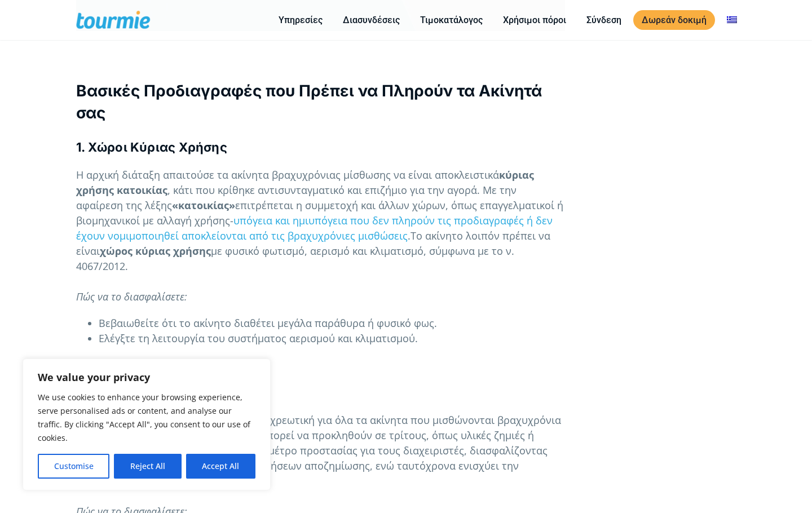 The image size is (812, 513). Describe the element at coordinates (314, 228) in the screenshot. I see `span: υπόγεια και ημιυπόγεια που δεν πληρούν τις προδιαγραφές ή δεν έχουν νομιμοποιηθεί αποκλείονται απ...` at that location.